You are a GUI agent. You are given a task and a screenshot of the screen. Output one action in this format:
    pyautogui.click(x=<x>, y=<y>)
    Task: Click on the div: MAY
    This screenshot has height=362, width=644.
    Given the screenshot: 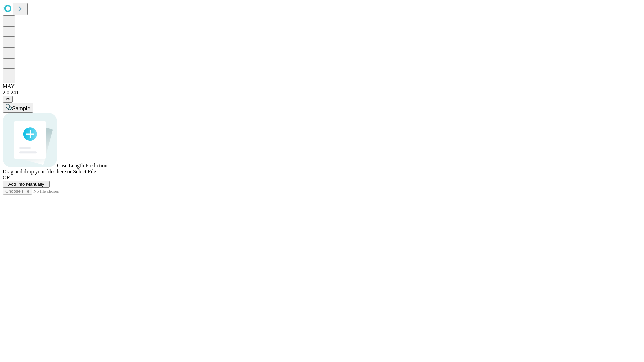 What is the action you would take?
    pyautogui.click(x=322, y=86)
    